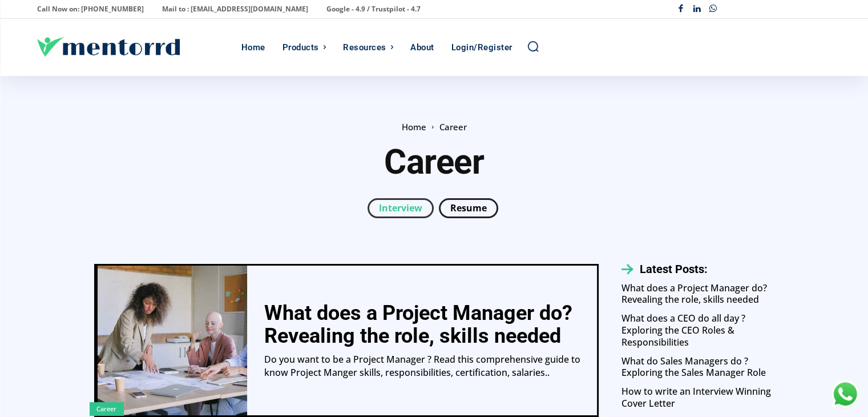 The image size is (868, 417). I want to click on div: About, so click(422, 47).